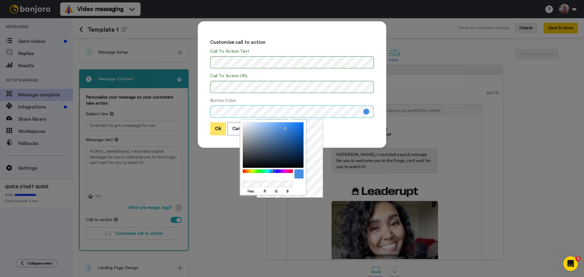 The width and height of the screenshot is (584, 277). Describe the element at coordinates (265, 191) in the screenshot. I see `label: R` at that location.